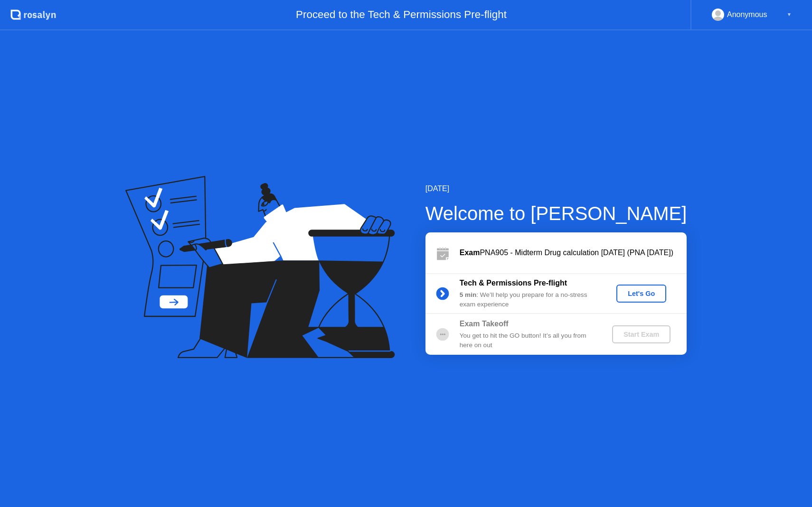  What do you see at coordinates (528, 300) in the screenshot?
I see `div: : We’ll help you prepare for a no-stress exam experience` at bounding box center [528, 300].